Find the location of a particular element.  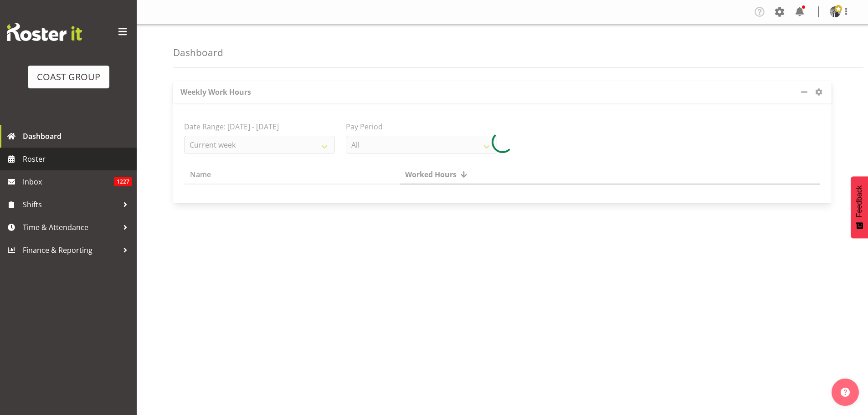

span: Roster is located at coordinates (78, 159).